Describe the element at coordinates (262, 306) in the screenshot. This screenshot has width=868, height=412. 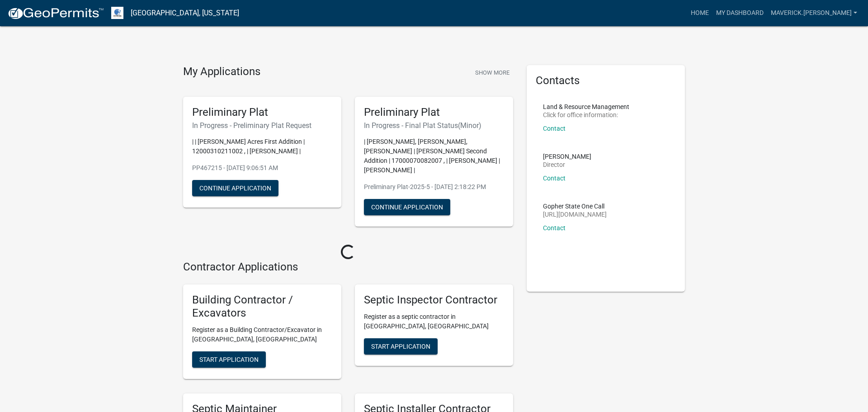
I see `h5: Building Contractor / Excavators` at that location.